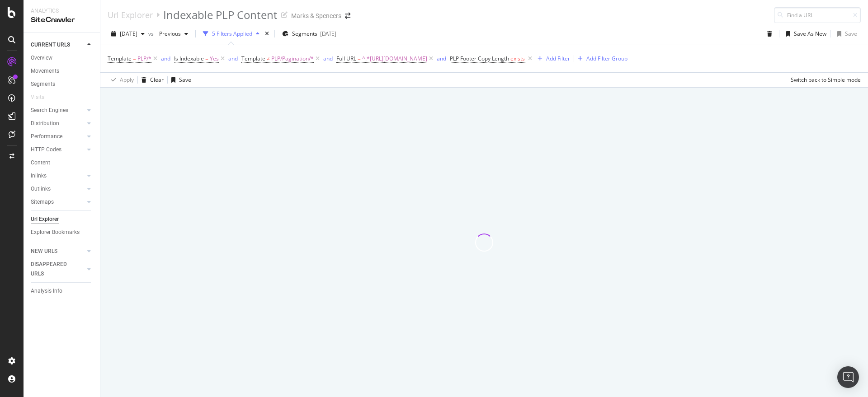 The height and width of the screenshot is (397, 868). I want to click on a: Sitemaps, so click(57, 202).